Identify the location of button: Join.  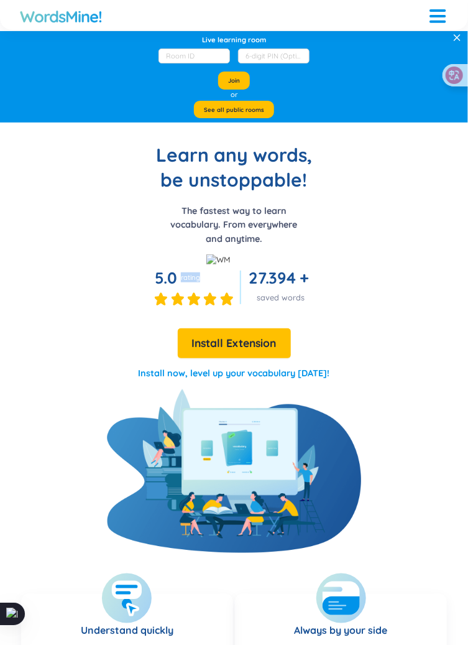
(234, 80).